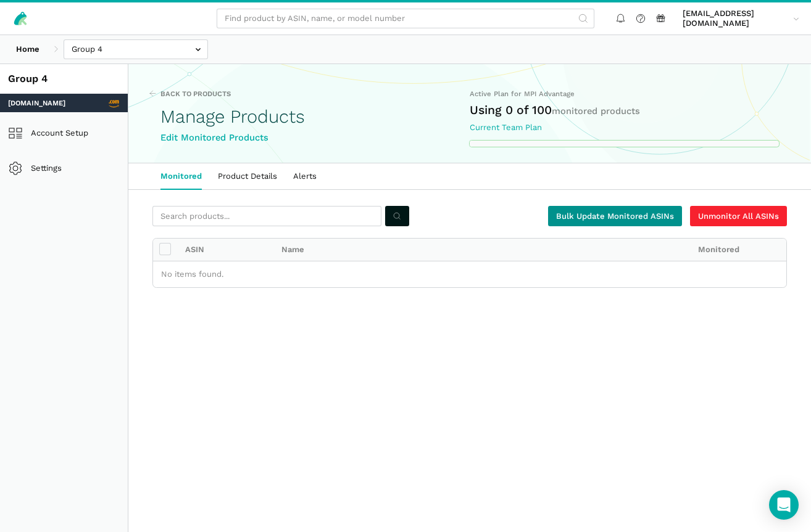  What do you see at coordinates (136, 50) in the screenshot?
I see `input: Group 4` at bounding box center [136, 50].